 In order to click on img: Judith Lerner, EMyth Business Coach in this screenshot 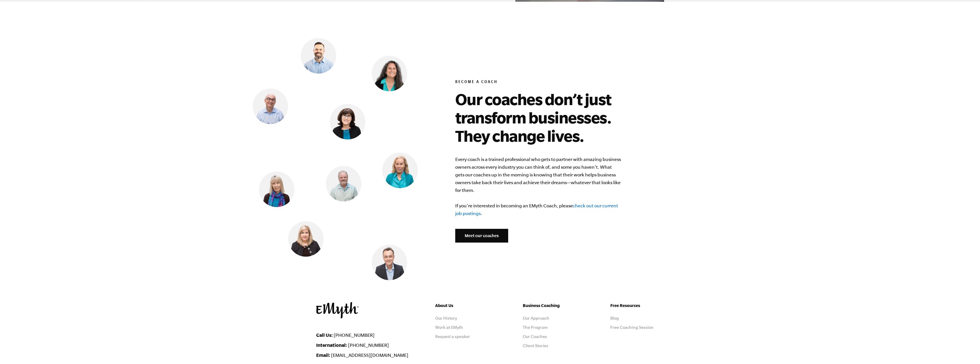, I will do `click(389, 73)`.